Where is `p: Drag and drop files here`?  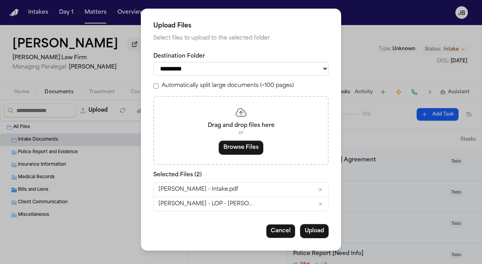
p: Drag and drop files here is located at coordinates (241, 126).